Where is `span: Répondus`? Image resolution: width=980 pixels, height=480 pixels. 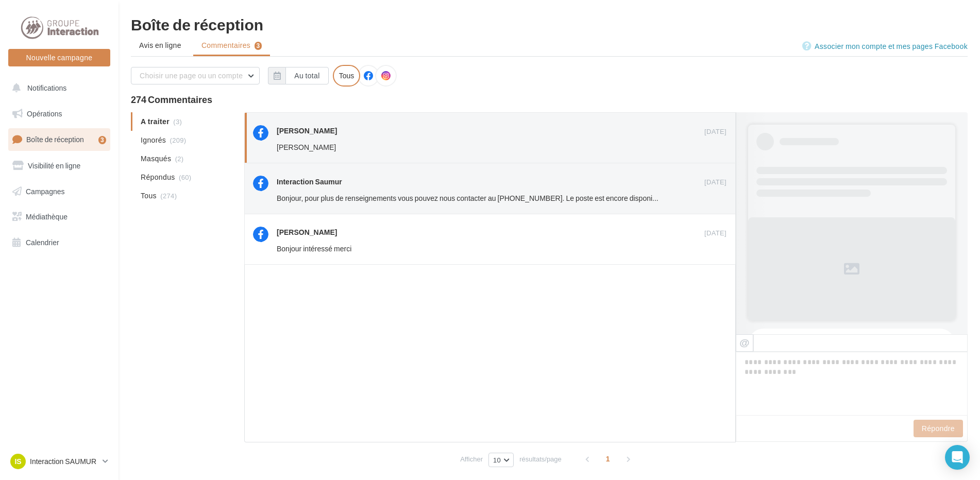 span: Répondus is located at coordinates (157, 177).